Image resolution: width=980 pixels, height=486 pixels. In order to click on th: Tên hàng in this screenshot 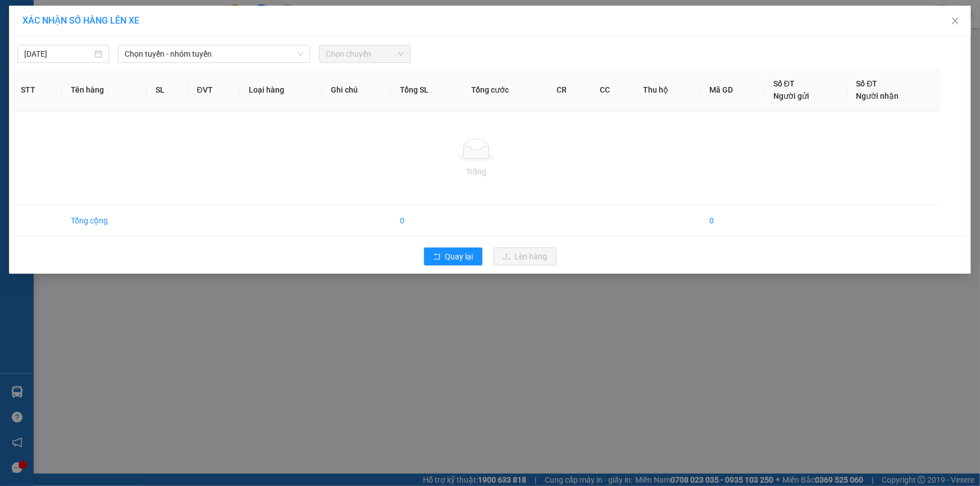, I will do `click(104, 90)`.